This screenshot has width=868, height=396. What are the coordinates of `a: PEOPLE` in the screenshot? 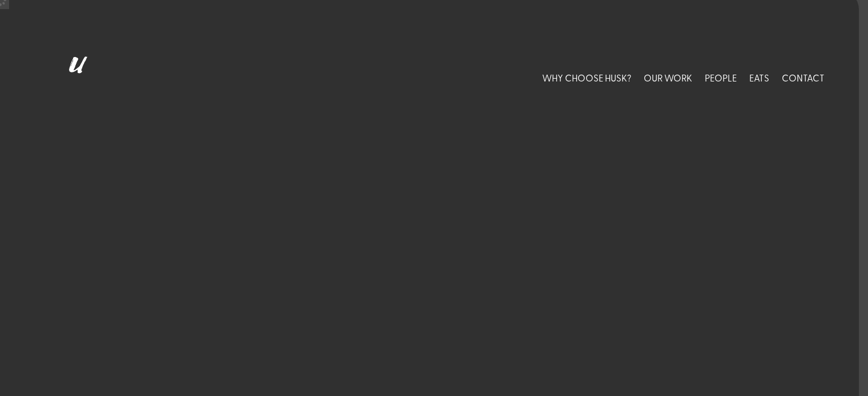 It's located at (721, 77).